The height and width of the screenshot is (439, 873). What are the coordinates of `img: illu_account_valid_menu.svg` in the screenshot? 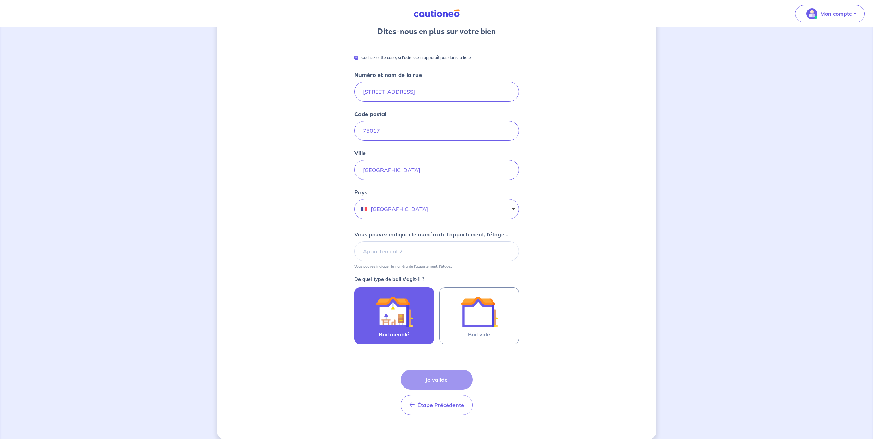 It's located at (812, 14).